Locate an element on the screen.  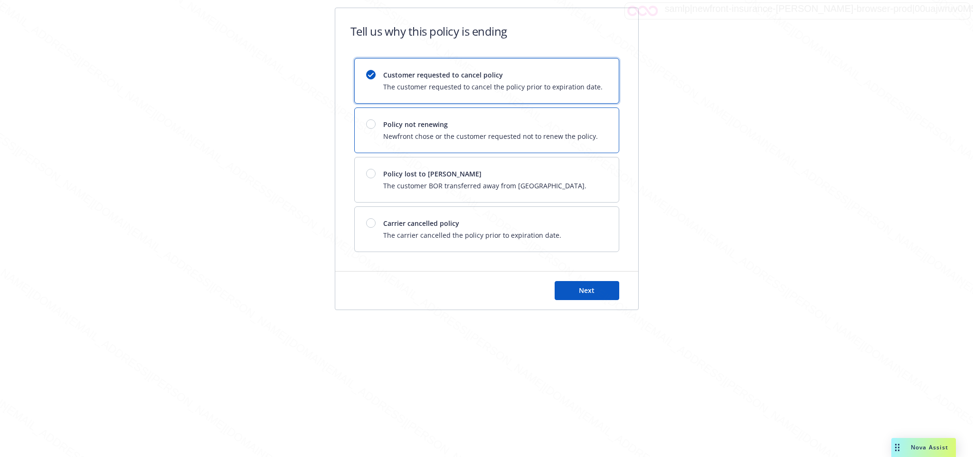
span: Next is located at coordinates (587, 290).